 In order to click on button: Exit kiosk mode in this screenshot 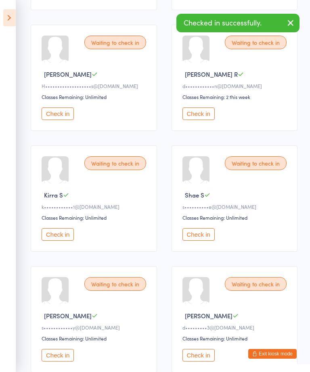, I will do `click(273, 354)`.